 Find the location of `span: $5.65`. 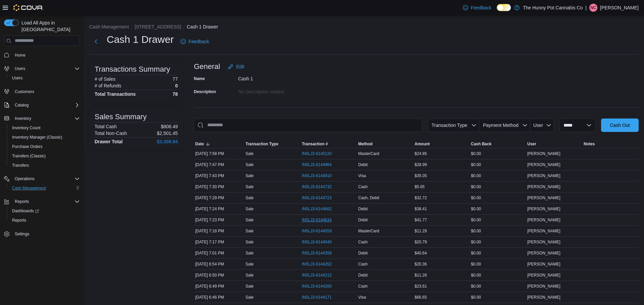

span: $5.65 is located at coordinates (420, 187).